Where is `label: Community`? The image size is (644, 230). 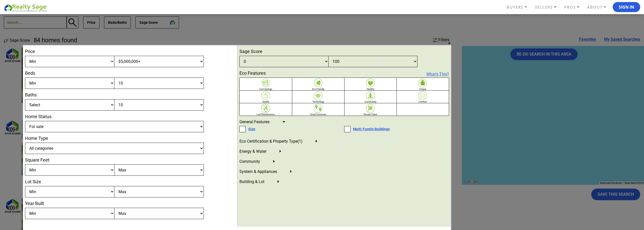 label: Community is located at coordinates (257, 161).